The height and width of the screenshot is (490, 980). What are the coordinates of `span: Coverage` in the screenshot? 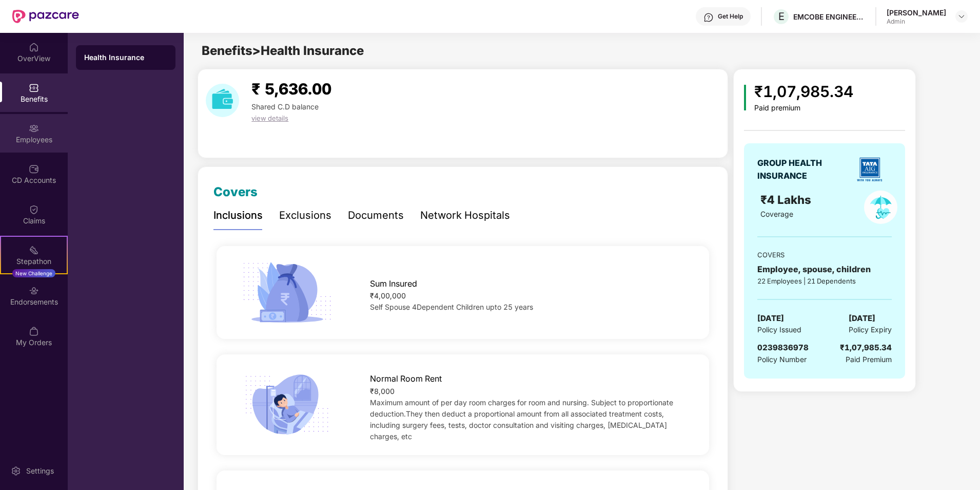 It's located at (777, 214).